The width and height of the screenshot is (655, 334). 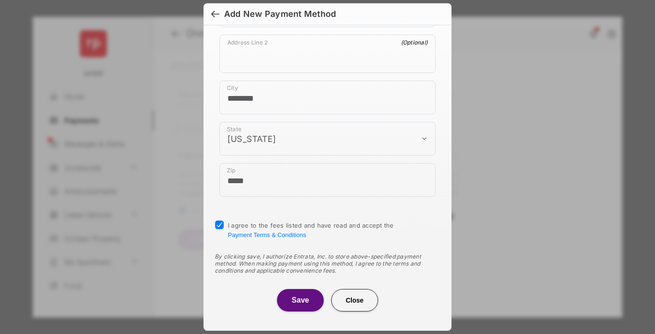 What do you see at coordinates (328, 180) in the screenshot?
I see `div: payment_method_screening[postal_addresses][postalCode]` at bounding box center [328, 180].